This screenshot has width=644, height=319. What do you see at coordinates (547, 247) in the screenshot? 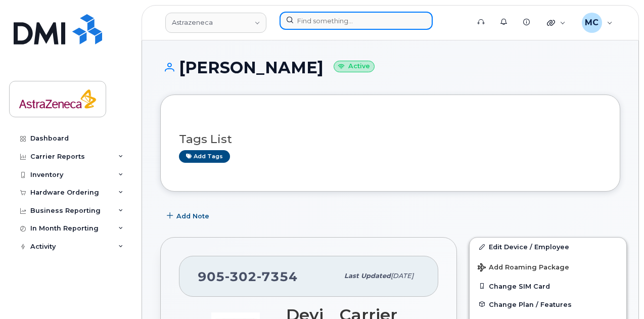
I see `a: Edit Device / Employee` at bounding box center [547, 247].